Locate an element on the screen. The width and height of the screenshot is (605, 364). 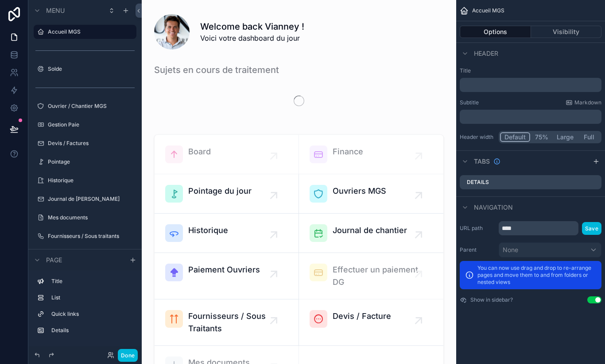
label: Accueil MGS is located at coordinates (90, 32).